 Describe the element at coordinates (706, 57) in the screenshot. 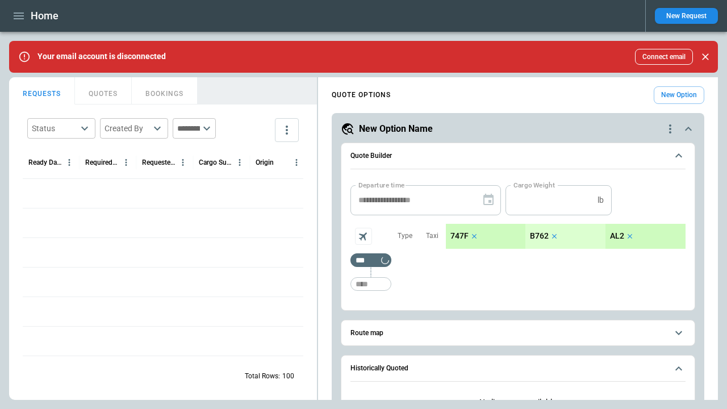

I see `button: Close` at that location.